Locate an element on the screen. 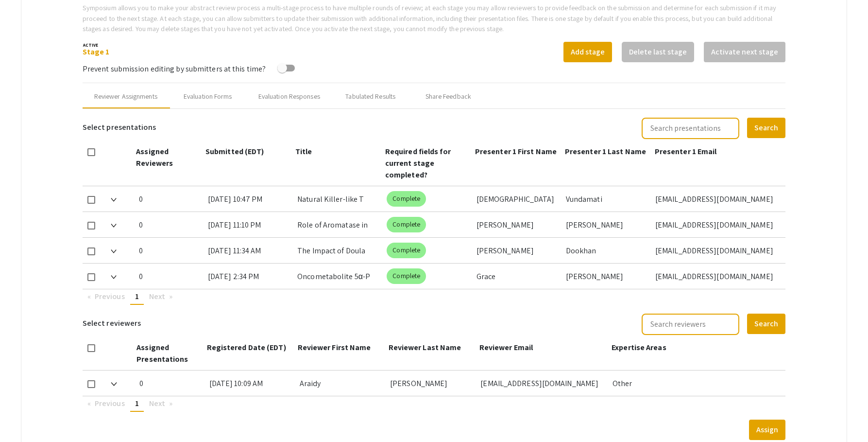 The width and height of the screenshot is (868, 442). div: Share Feedback is located at coordinates (449, 96).